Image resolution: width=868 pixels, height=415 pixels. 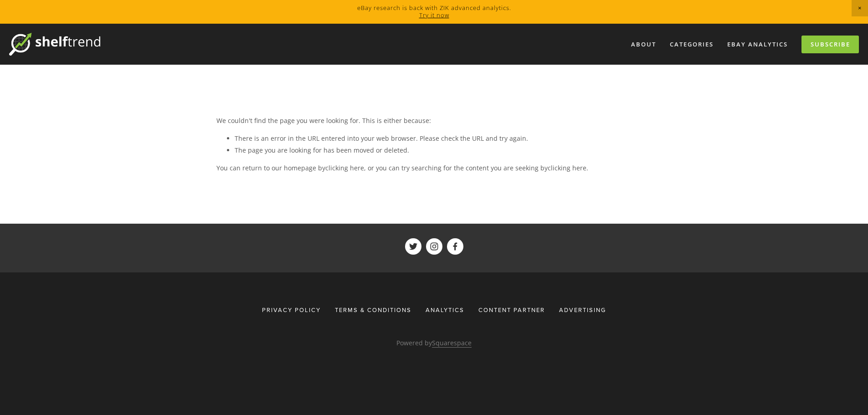 What do you see at coordinates (443, 138) in the screenshot?
I see `li: There is an error in the URL entered into your web browser. Please check the URL and try again.` at bounding box center [443, 138].